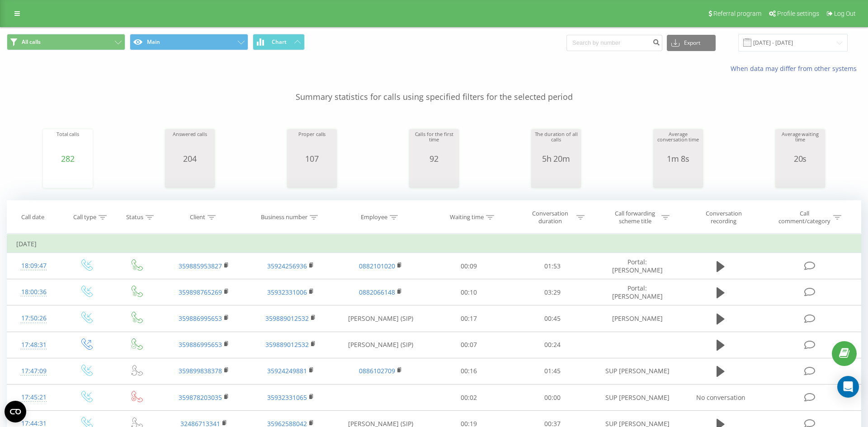 Image resolution: width=868 pixels, height=427 pixels. I want to click on div: 1m 8s, so click(678, 158).